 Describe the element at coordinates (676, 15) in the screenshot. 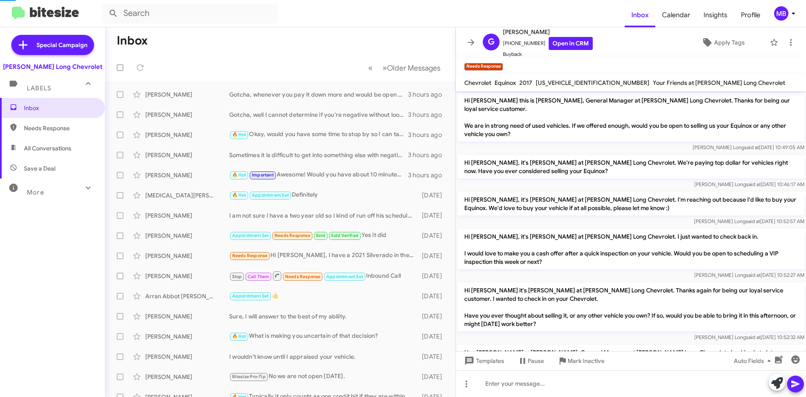

I see `span: Calendar` at that location.